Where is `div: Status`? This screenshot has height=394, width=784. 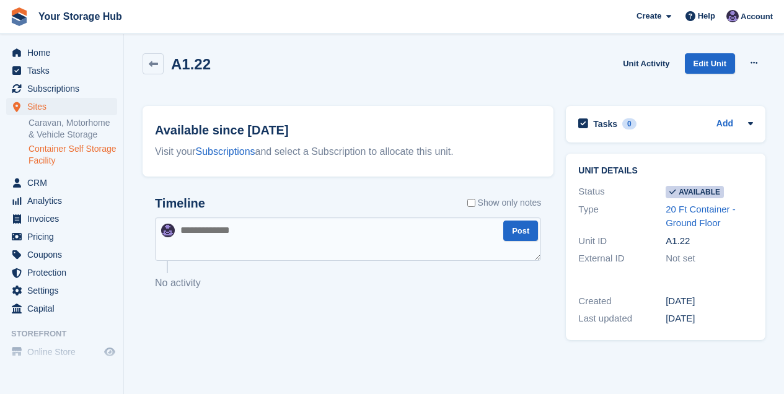 div: Status is located at coordinates (622, 191).